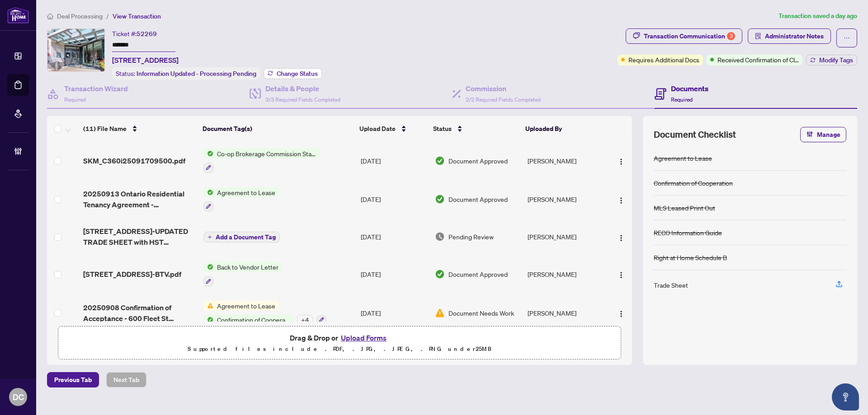  I want to click on span: 3/3 Required Fields Completed, so click(303, 99).